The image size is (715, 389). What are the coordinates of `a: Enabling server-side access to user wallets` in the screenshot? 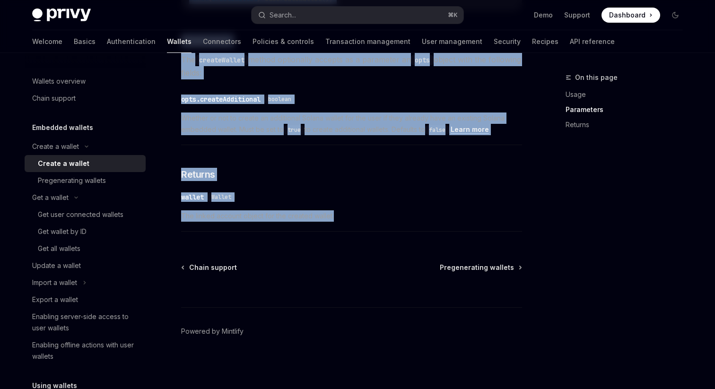 It's located at (85, 322).